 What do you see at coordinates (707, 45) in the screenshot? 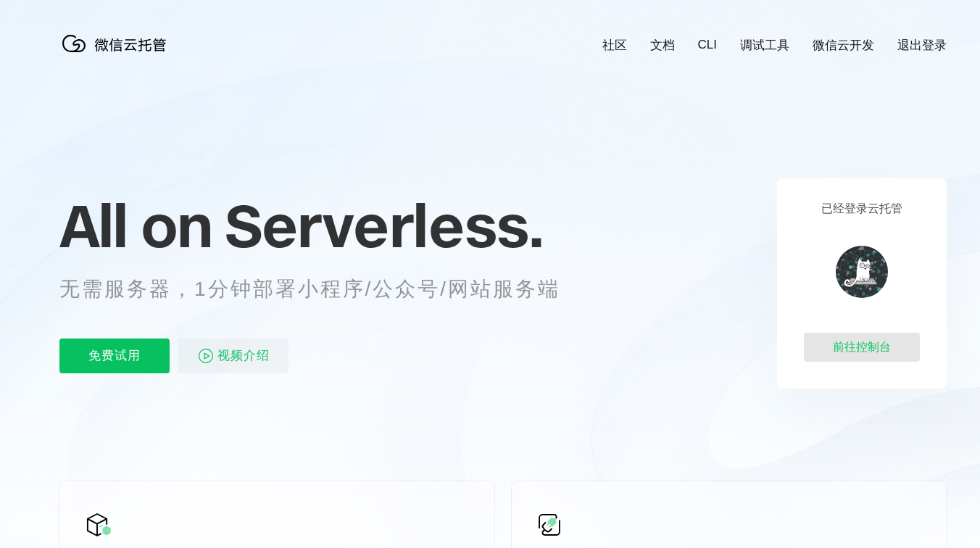
I see `a: CLI` at bounding box center [707, 45].